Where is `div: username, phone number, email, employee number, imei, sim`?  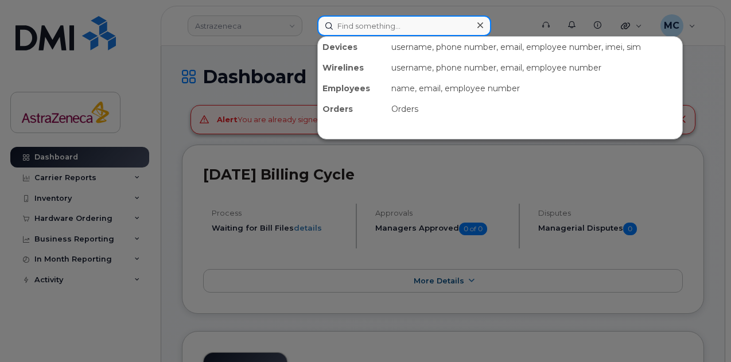 div: username, phone number, email, employee number, imei, sim is located at coordinates (534, 47).